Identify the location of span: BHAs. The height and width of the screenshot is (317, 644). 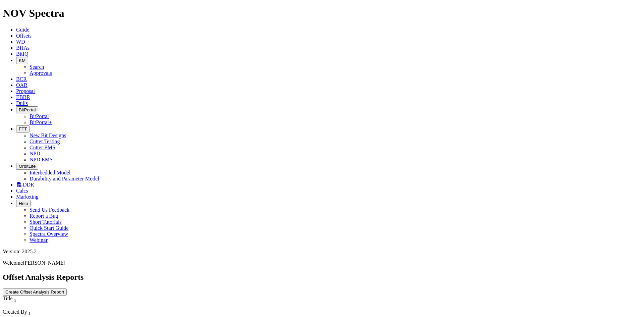
(23, 48).